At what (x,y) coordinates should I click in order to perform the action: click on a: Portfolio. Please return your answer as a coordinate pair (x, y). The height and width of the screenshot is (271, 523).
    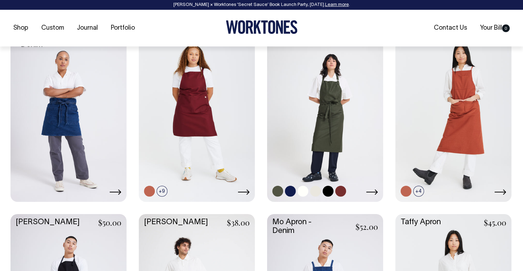
    Looking at the image, I should click on (123, 28).